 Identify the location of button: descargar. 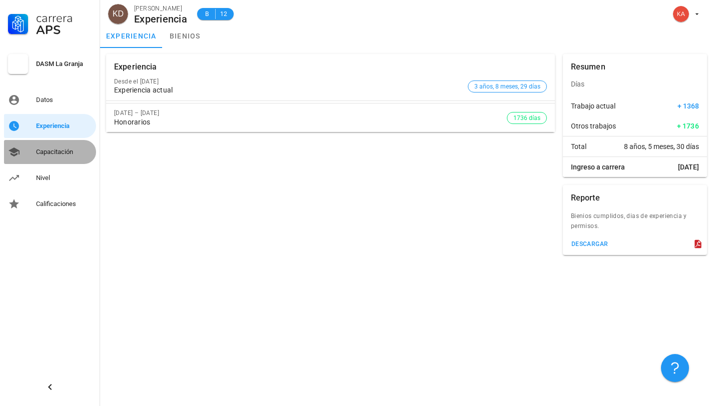
(590, 244).